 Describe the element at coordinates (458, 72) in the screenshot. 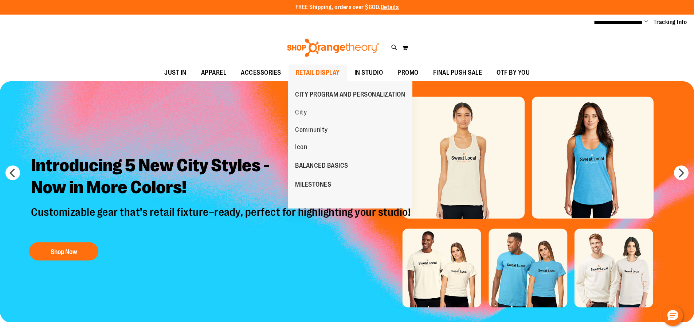

I see `span: FINAL PUSH SALE` at that location.